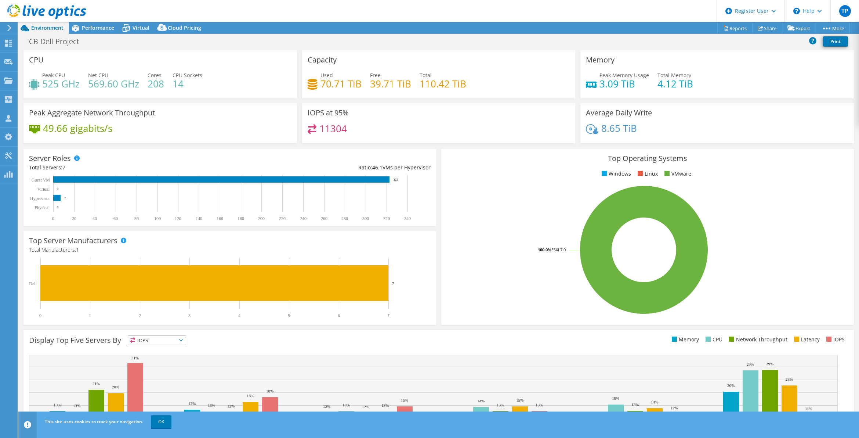 This screenshot has width=859, height=438. I want to click on span: IOPS, so click(157, 340).